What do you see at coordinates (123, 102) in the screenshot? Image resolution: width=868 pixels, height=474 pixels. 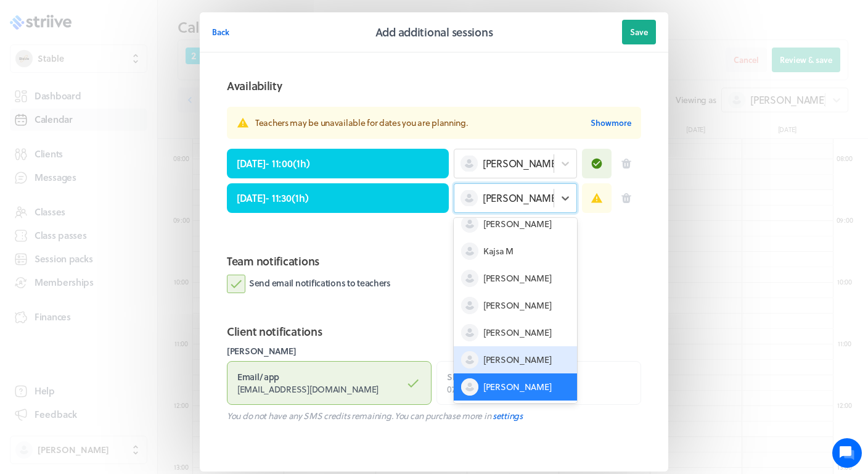 I see `h2: We're here to help. Ask us anything!` at bounding box center [123, 102].